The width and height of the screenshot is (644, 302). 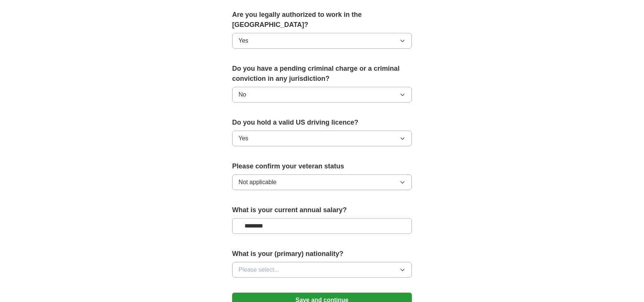 What do you see at coordinates (322, 166) in the screenshot?
I see `label: Please confirm your veteran status` at bounding box center [322, 166].